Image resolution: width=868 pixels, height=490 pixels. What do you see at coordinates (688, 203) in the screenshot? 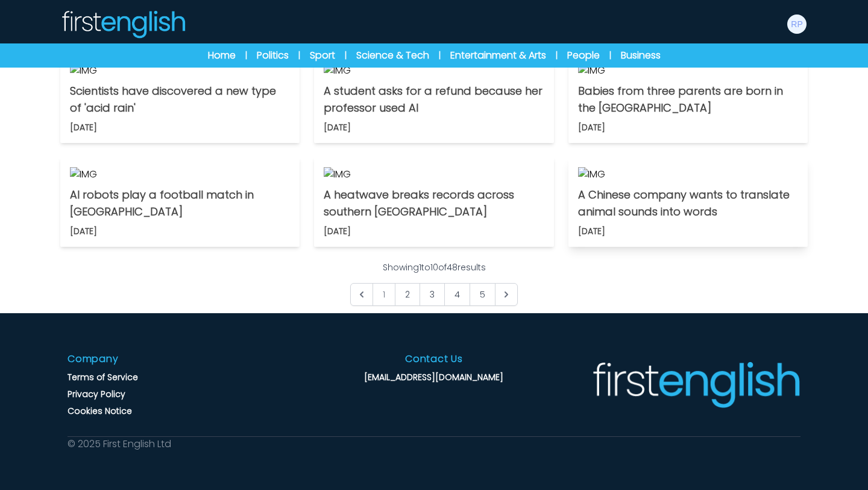
I see `p: A Chinese company wants to translate animal sounds into words` at bounding box center [688, 203].